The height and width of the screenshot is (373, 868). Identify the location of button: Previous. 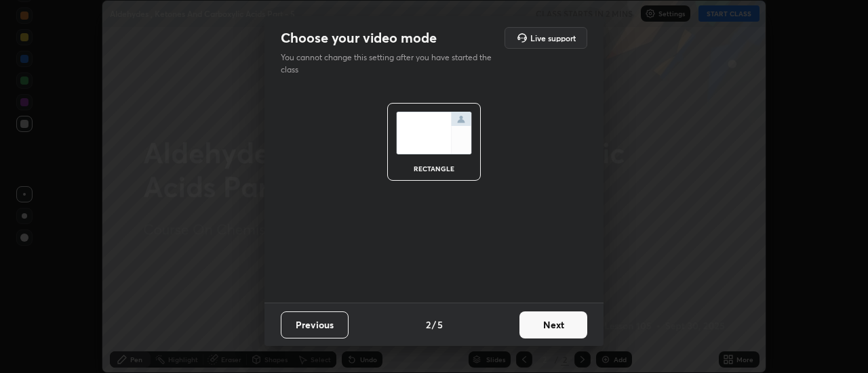
(315, 325).